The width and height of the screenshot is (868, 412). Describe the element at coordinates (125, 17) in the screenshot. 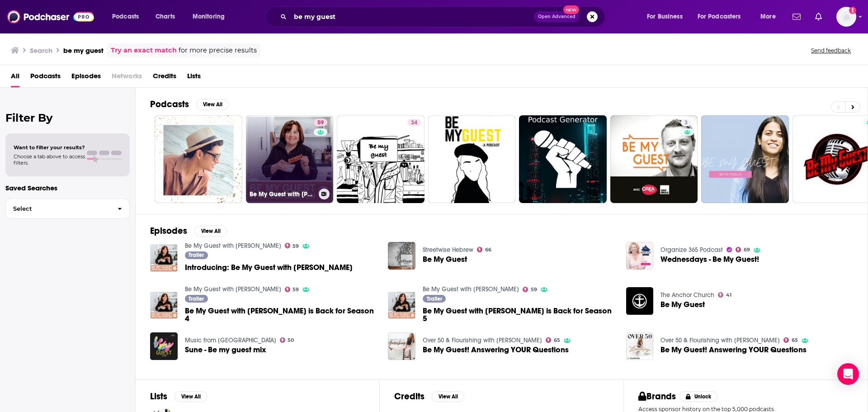

I see `span: Podcasts` at that location.